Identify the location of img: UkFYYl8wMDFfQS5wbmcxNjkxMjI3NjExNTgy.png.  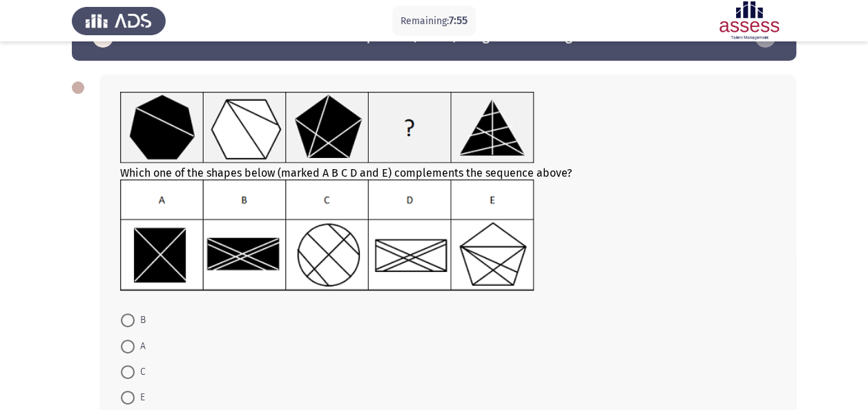
(328, 128).